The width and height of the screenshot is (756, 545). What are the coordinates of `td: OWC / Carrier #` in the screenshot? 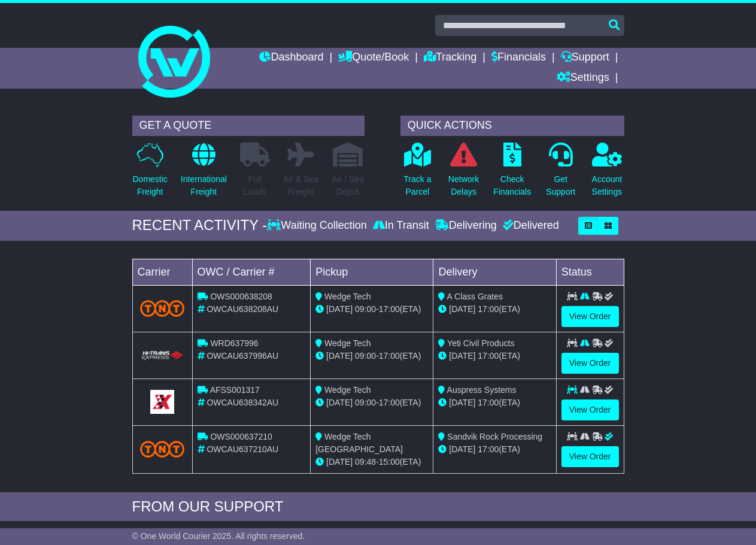 It's located at (252, 272).